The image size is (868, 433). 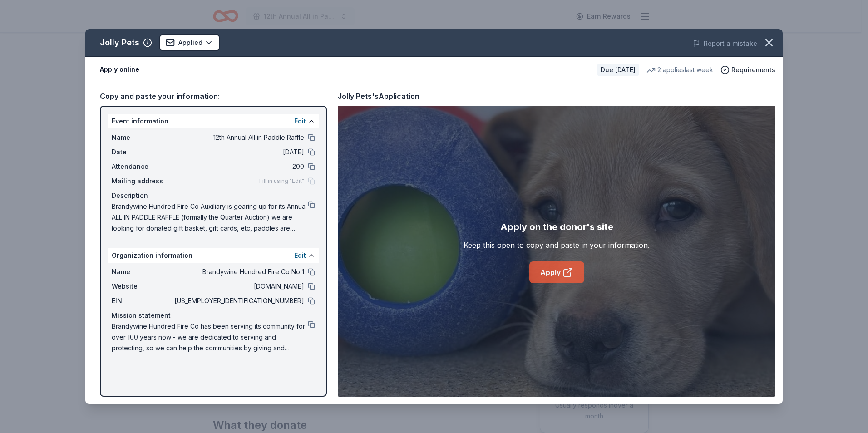 I want to click on span: 12th Annual All in Paddle Raffle, so click(x=239, y=138).